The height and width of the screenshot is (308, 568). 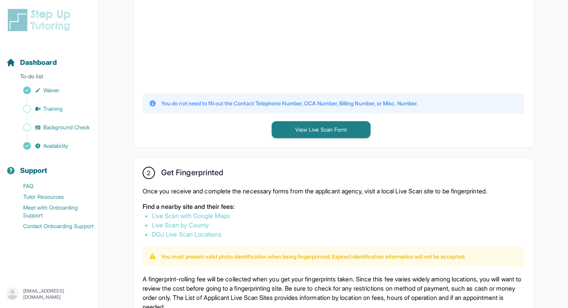 I want to click on a: Contact Onboarding Support, so click(x=52, y=226).